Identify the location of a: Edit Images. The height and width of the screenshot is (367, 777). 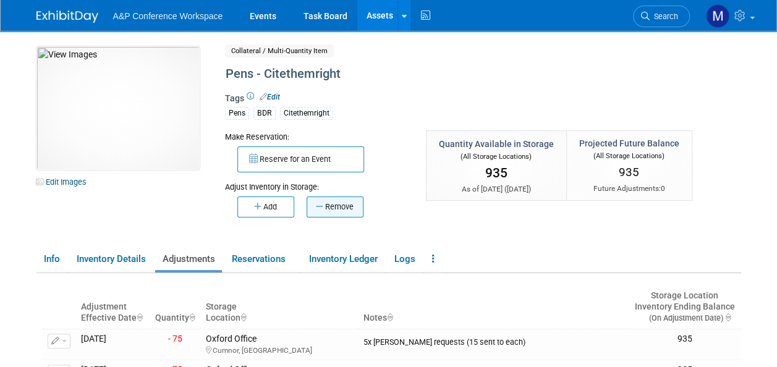
(64, 182).